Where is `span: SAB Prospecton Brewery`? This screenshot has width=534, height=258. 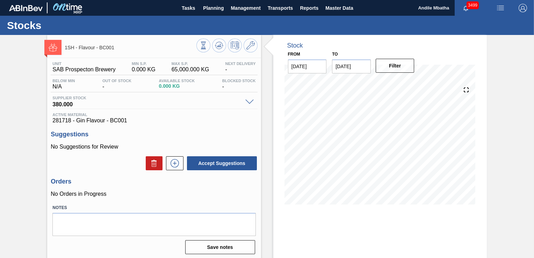
span: SAB Prospecton Brewery is located at coordinates (84, 70).